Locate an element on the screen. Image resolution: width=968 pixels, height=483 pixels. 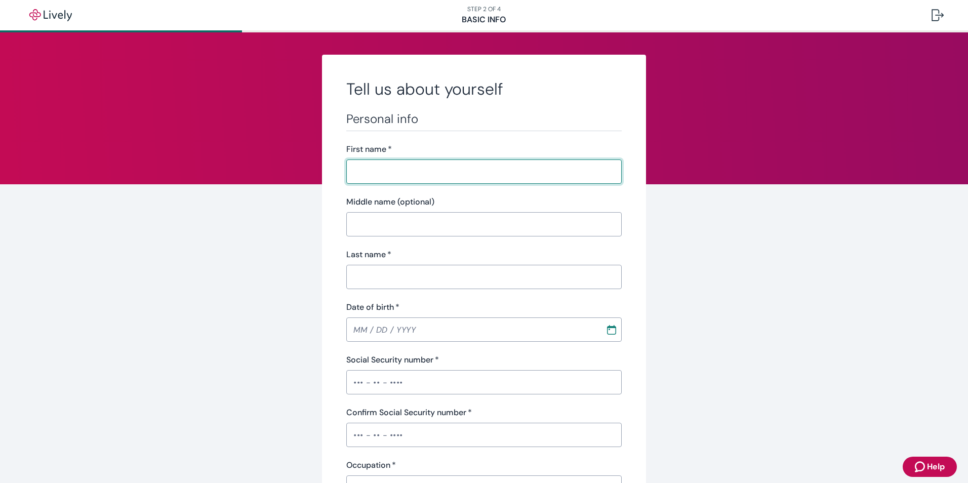
h2: Tell us about yourself is located at coordinates (484, 89).